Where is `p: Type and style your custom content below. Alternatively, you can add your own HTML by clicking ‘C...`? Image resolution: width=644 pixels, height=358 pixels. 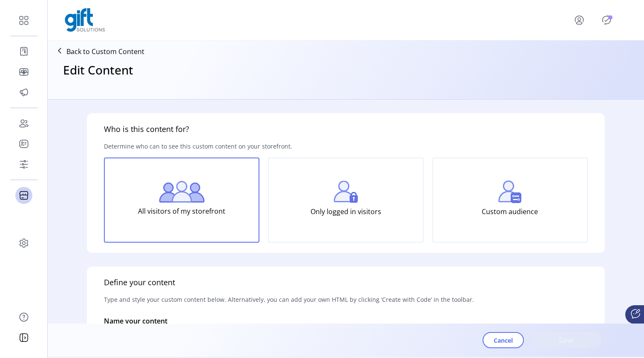 p: Type and style your custom content below. Alternatively, you can add your own HTML by clicking ‘C... is located at coordinates (289, 299).